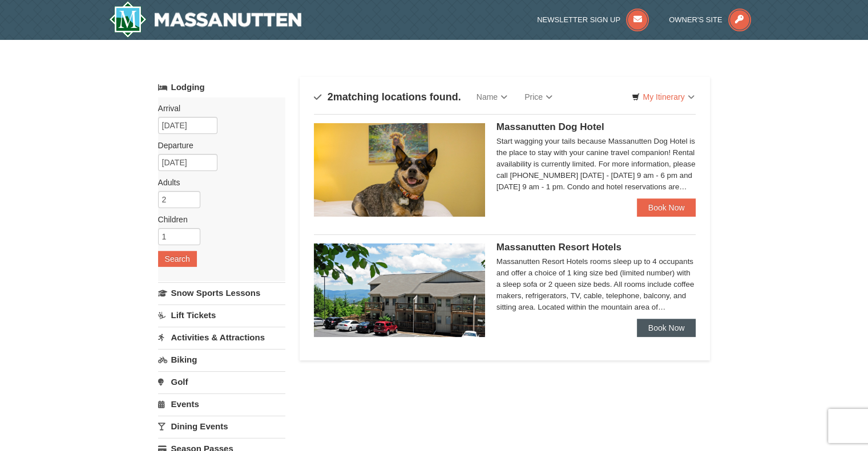  I want to click on a: Activities & Attractions, so click(221, 337).